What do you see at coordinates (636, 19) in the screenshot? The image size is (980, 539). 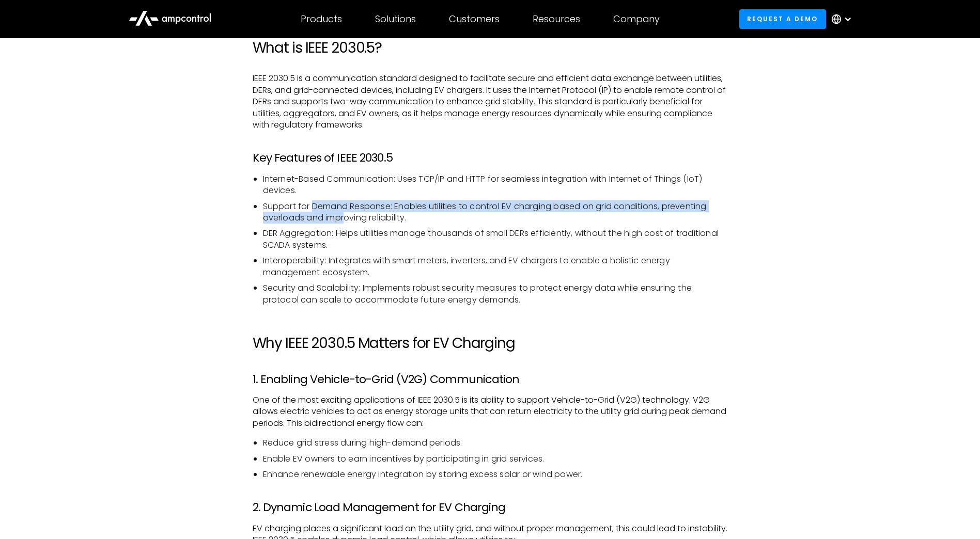 I see `div: Company` at bounding box center [636, 19].